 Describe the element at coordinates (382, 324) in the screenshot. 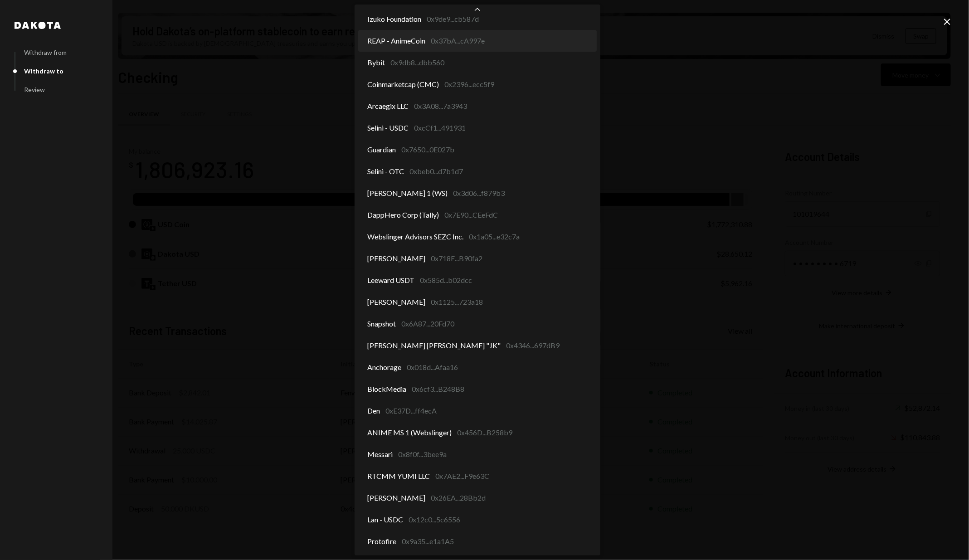

I see `span: Snapshot` at that location.